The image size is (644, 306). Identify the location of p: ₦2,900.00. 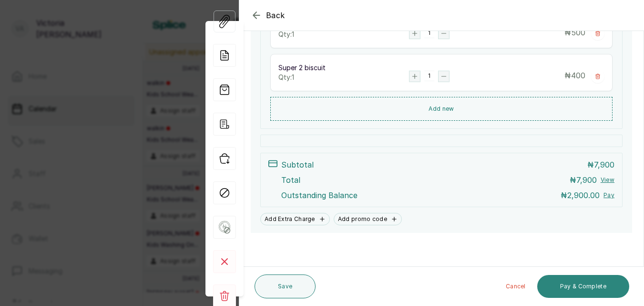
(580, 195).